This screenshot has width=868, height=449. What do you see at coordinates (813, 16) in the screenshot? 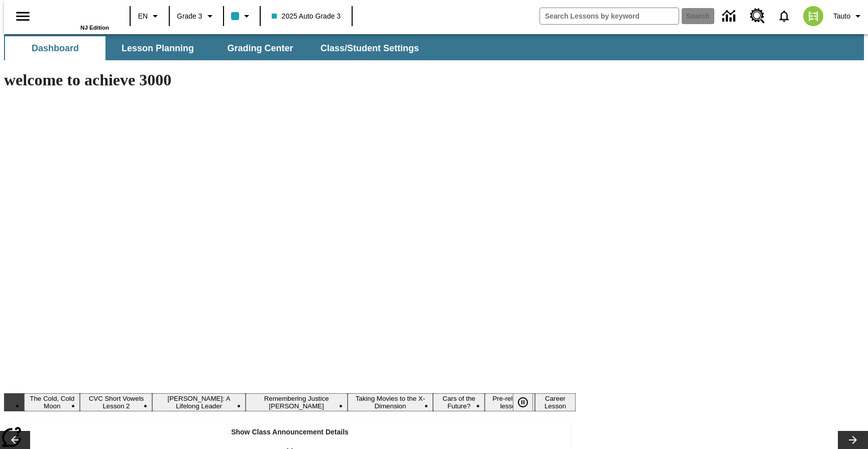
I see `img: avatar image` at bounding box center [813, 16].